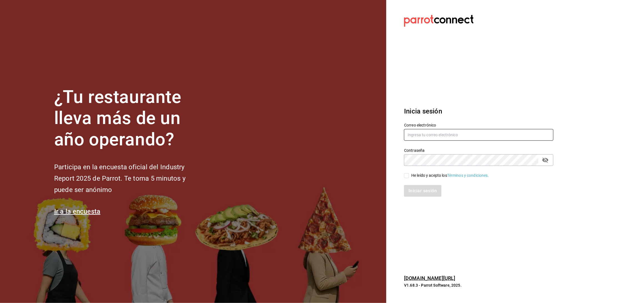 The image size is (644, 303). Describe the element at coordinates (77, 211) in the screenshot. I see `a: Ir a la encuesta` at that location.